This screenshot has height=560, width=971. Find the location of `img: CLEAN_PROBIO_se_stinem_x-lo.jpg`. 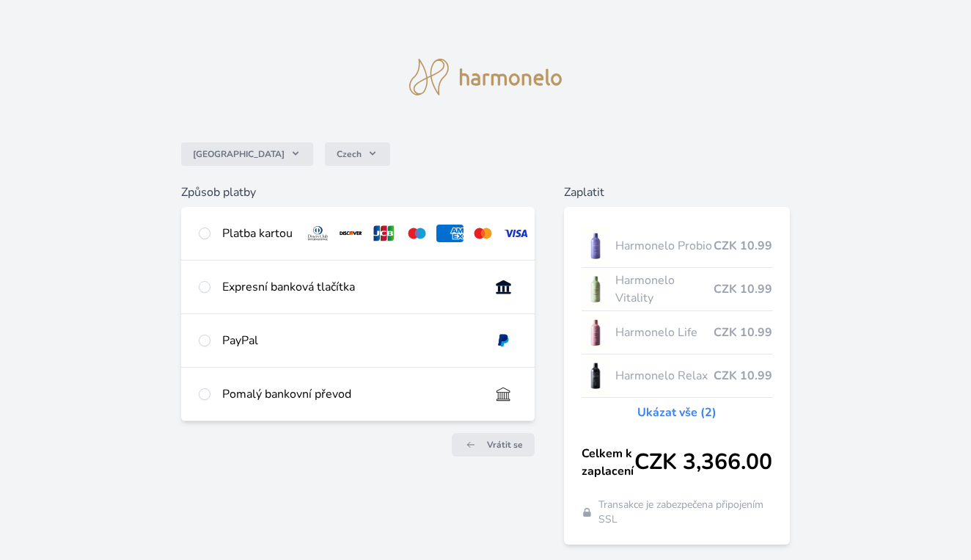

img: CLEAN_PROBIO_se_stinem_x-lo.jpg is located at coordinates (596, 246).